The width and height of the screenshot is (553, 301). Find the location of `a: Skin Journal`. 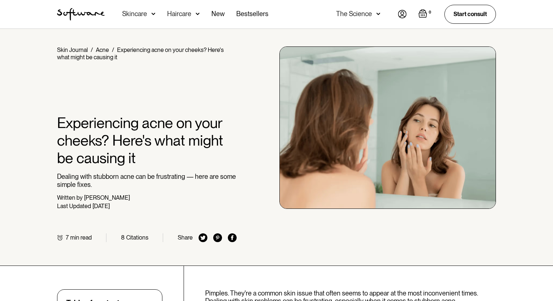

a: Skin Journal is located at coordinates (72, 50).